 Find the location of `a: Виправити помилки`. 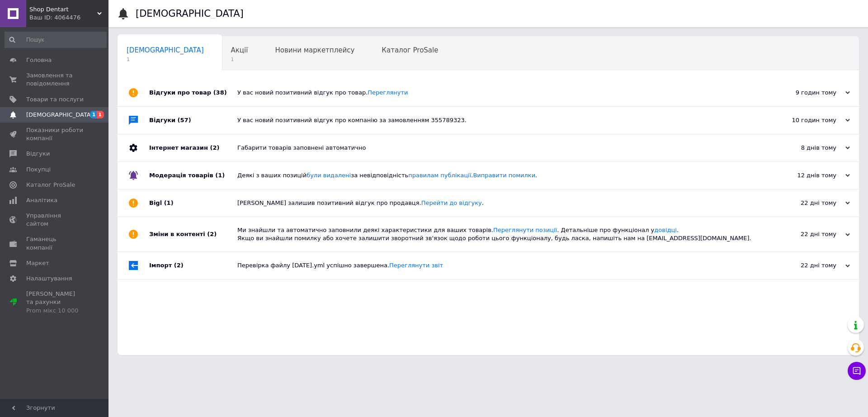

a: Виправити помилки is located at coordinates (504, 175).